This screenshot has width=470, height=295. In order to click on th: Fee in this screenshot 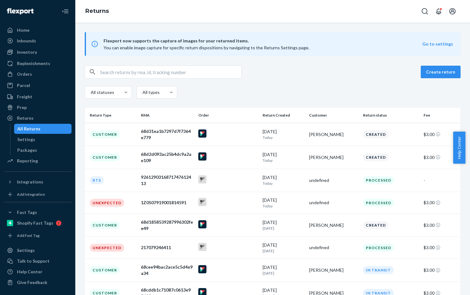, I will do `click(441, 115)`.